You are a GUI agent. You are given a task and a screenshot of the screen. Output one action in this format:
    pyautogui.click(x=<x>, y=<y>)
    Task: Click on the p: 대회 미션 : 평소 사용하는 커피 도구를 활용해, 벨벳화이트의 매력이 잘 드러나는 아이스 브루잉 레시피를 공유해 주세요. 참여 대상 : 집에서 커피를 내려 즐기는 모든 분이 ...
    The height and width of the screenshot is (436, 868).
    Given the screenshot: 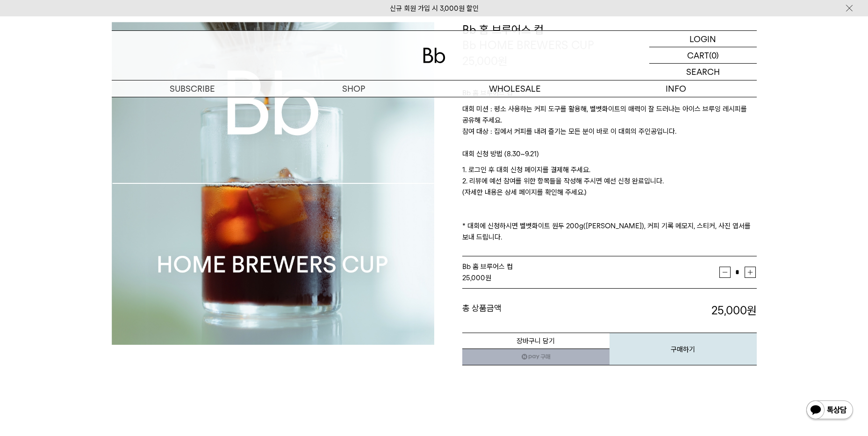 What is the action you would take?
    pyautogui.click(x=610, y=126)
    